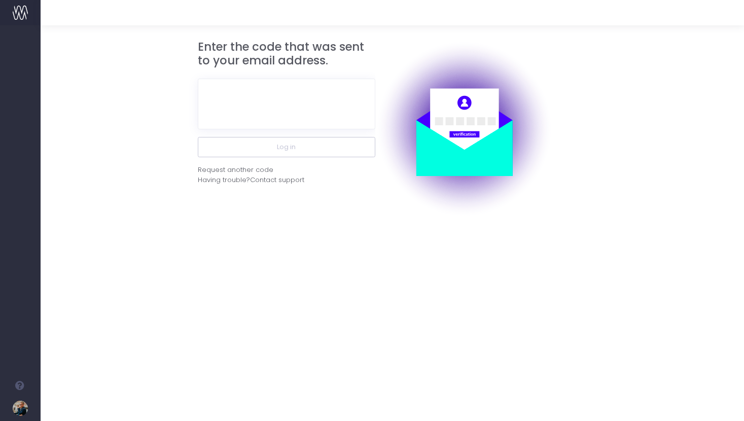 This screenshot has width=744, height=421. I want to click on div: Having trouble?, so click(287, 180).